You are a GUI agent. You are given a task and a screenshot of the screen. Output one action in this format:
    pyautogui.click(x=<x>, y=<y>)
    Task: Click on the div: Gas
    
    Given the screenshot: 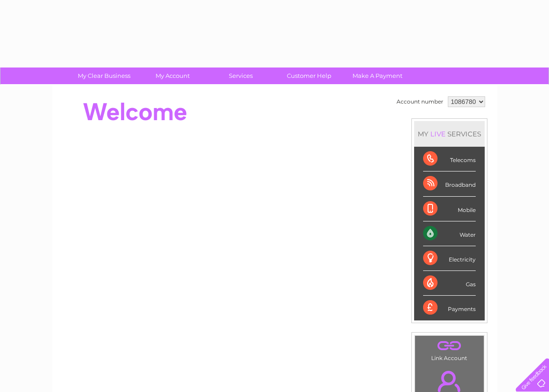 What is the action you would take?
    pyautogui.click(x=449, y=283)
    